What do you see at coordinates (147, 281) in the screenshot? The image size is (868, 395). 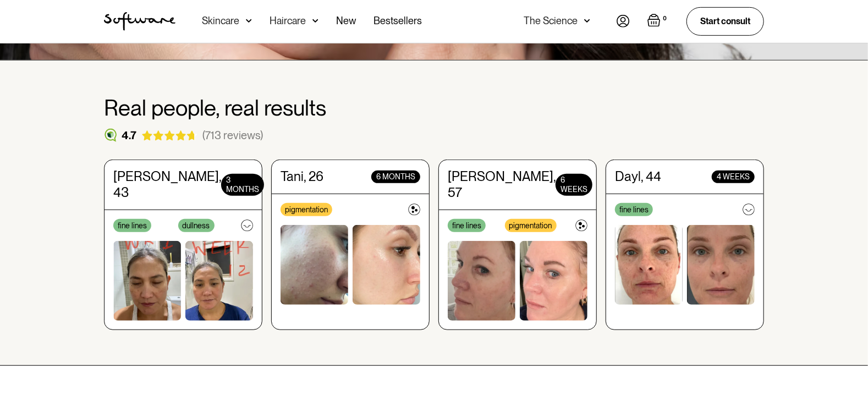 I see `img: Jessica Shaham before` at bounding box center [147, 281].